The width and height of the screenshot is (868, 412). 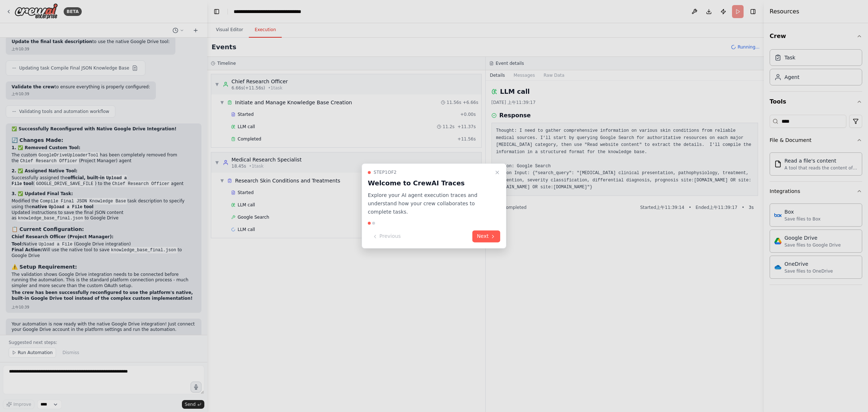 I want to click on button: Previous, so click(x=387, y=236).